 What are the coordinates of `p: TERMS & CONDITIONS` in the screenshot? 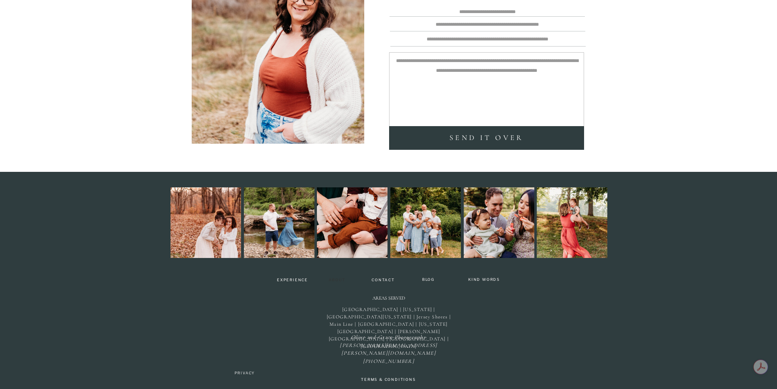 It's located at (389, 380).